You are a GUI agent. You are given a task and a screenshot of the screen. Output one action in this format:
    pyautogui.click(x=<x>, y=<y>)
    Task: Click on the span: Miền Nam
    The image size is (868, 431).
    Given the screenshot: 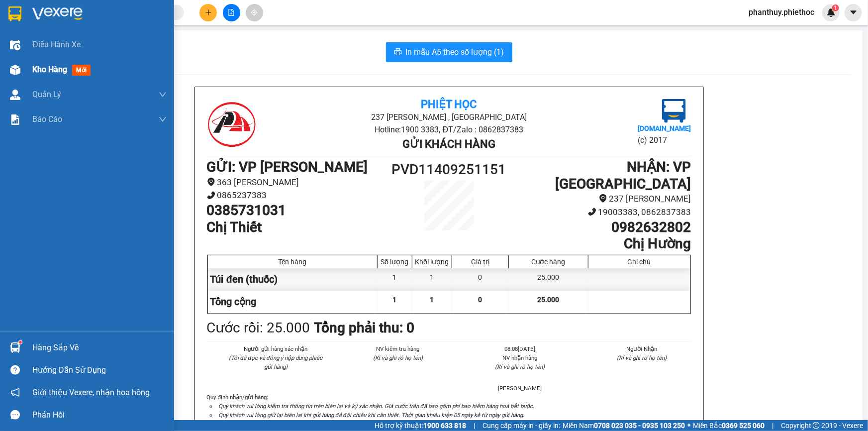 What is the action you would take?
    pyautogui.click(x=624, y=425)
    